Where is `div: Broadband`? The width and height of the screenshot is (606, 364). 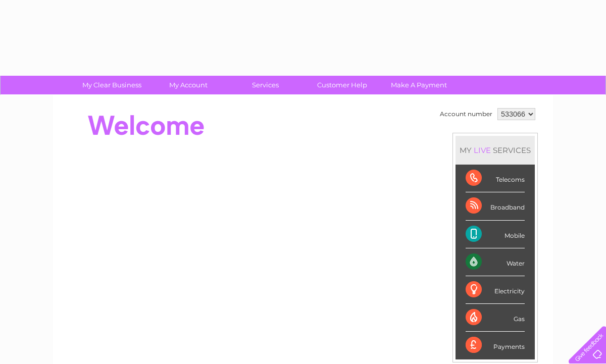
div: Broadband is located at coordinates (495, 206).